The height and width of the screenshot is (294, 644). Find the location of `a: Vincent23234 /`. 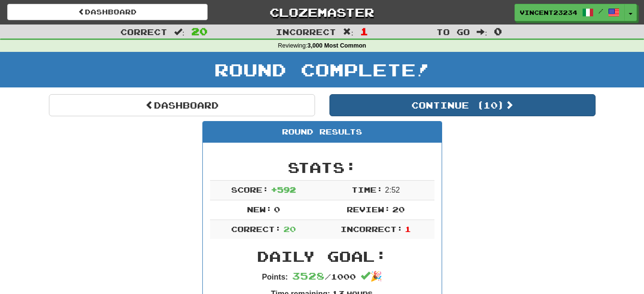

a: Vincent23234 / is located at coordinates (570, 13).